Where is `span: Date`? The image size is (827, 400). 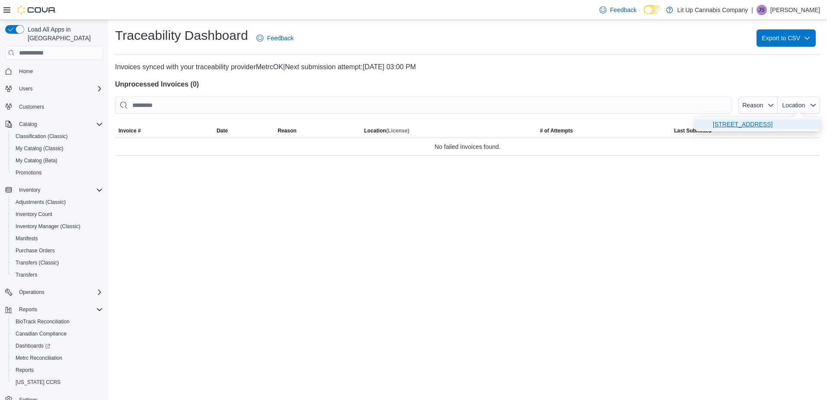
span: Date is located at coordinates (222, 131).